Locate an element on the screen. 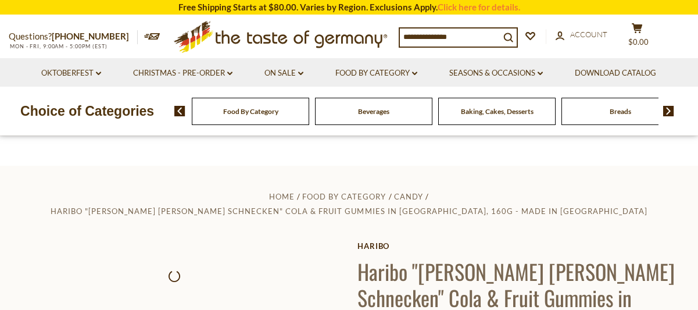 The width and height of the screenshot is (698, 310). img: next arrow is located at coordinates (668, 111).